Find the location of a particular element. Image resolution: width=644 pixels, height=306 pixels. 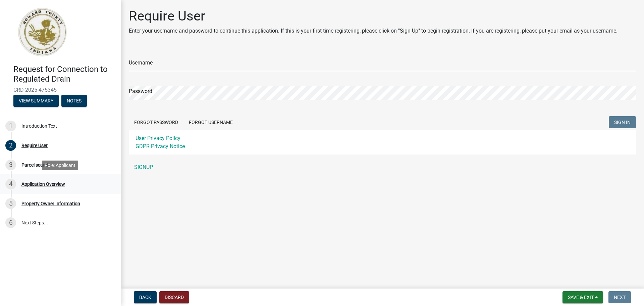

div: Introduction Text is located at coordinates (39, 125).